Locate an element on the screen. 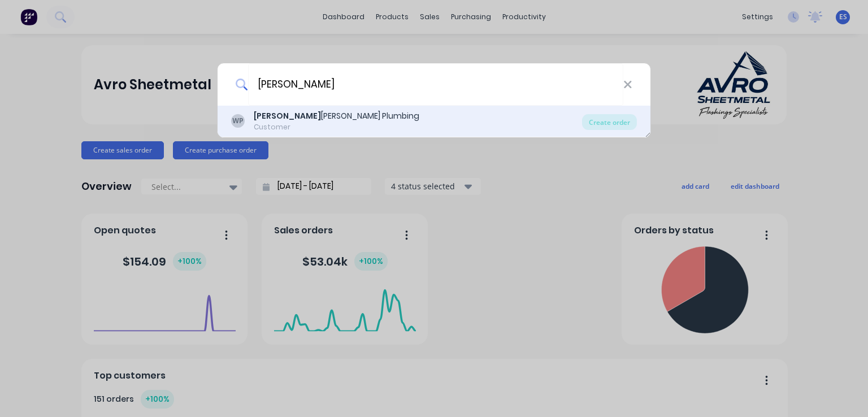  input: Enter a customer name to create a new order... is located at coordinates (436, 84).